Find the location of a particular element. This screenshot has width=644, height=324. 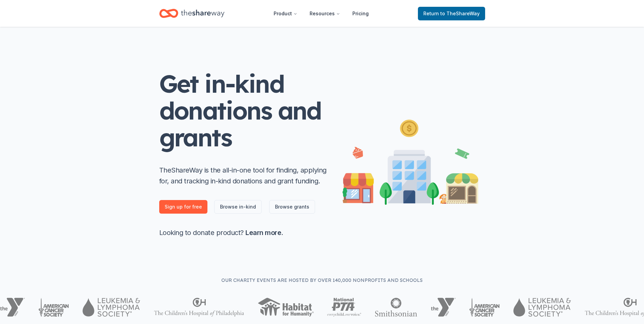

p: Looking to donate product? . is located at coordinates (244, 233).